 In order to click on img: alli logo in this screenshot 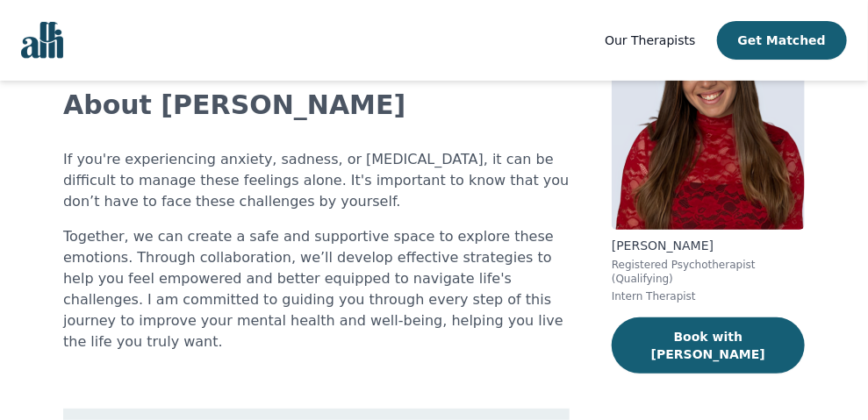, I will do `click(42, 40)`.